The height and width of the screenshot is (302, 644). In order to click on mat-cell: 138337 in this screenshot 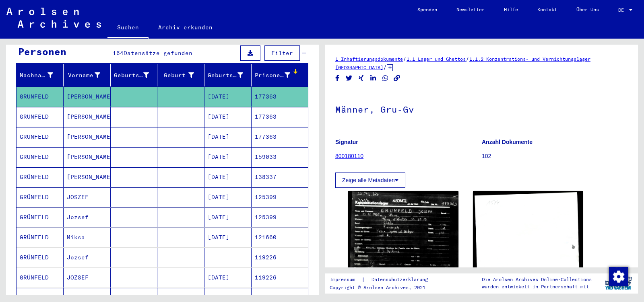, I will do `click(280, 177)`.